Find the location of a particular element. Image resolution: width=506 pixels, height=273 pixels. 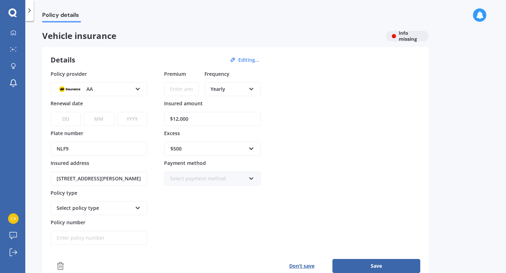

input: Enter policy number is located at coordinates (99, 238).